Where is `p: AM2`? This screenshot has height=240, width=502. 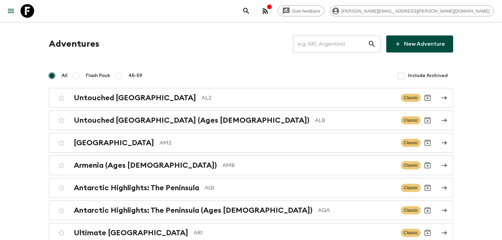 p: AM2 is located at coordinates (277, 143).